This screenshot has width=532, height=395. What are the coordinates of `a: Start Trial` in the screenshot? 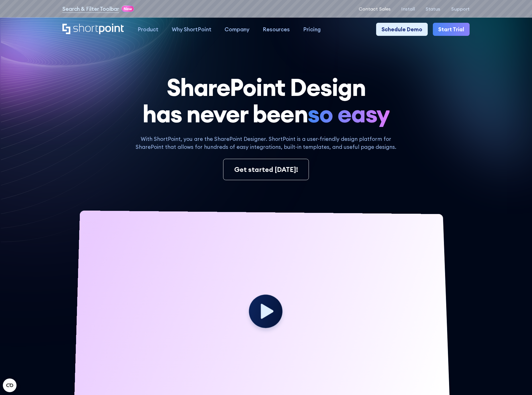 It's located at (451, 29).